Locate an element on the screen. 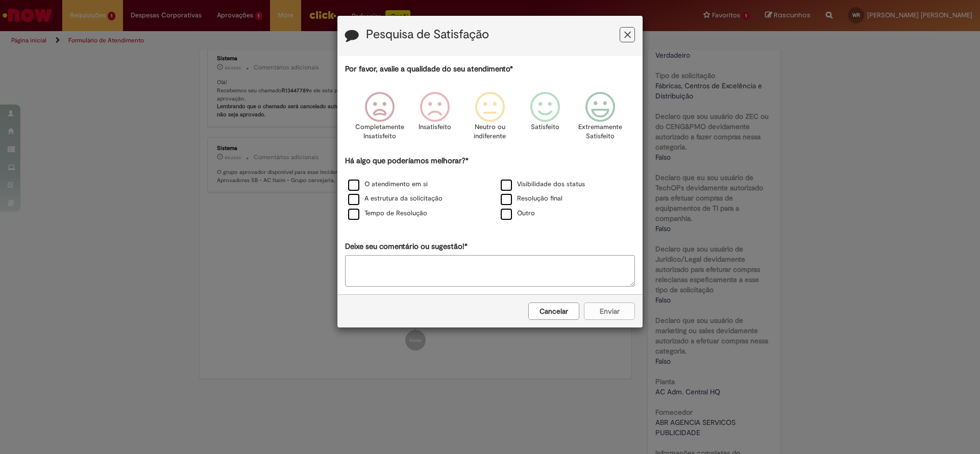  div: Insatisfeito is located at coordinates (434, 119).